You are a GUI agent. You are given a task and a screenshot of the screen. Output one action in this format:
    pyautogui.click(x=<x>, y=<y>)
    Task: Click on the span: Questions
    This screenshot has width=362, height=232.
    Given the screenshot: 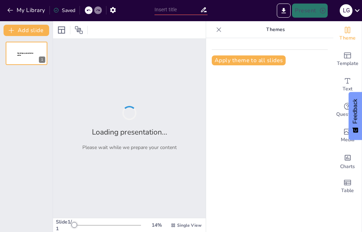 What is the action you would take?
    pyautogui.click(x=348, y=115)
    